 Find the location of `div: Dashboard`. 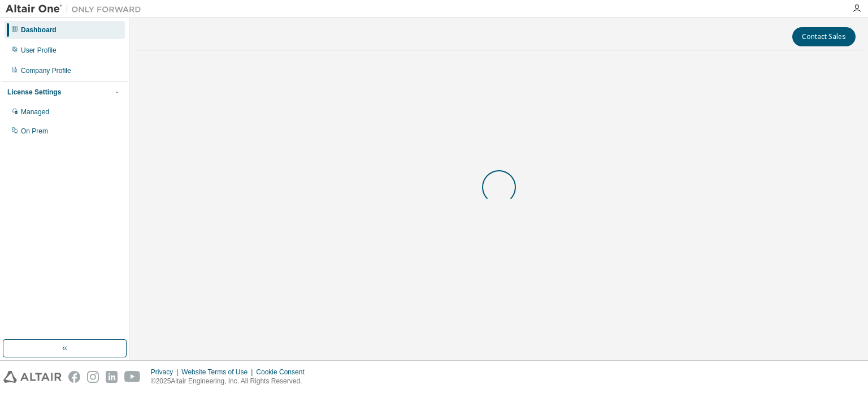

div: Dashboard is located at coordinates (39, 30).